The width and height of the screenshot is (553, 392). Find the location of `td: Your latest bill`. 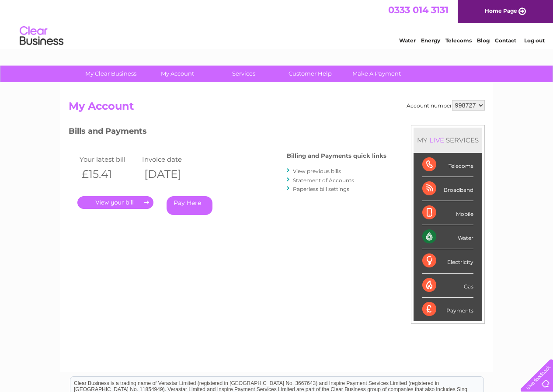

td: Your latest bill is located at coordinates (109, 159).